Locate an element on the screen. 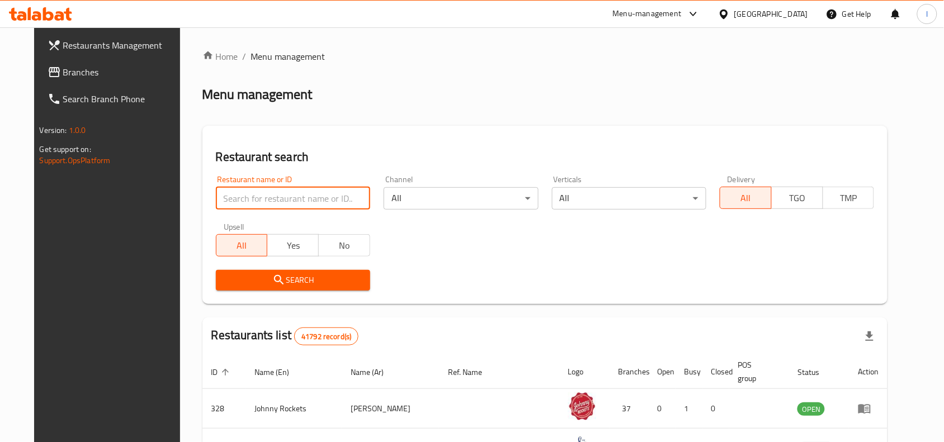 Image resolution: width=944 pixels, height=442 pixels. th: Busy is located at coordinates (689, 372).